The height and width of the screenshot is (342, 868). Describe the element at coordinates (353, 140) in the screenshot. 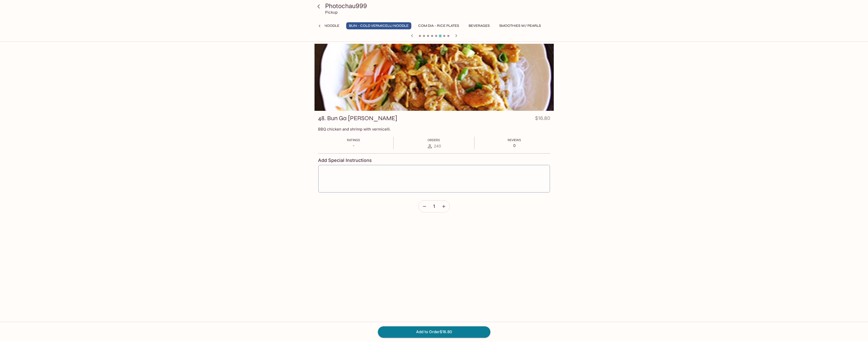

I see `span: Ratings` at that location.